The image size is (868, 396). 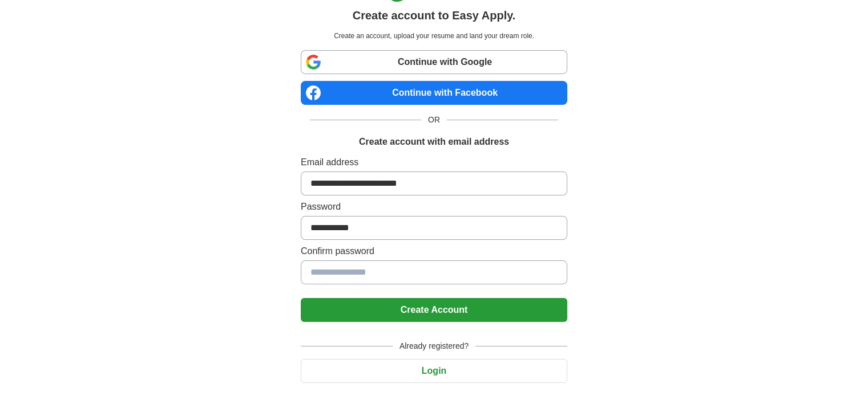 I want to click on p: Create an account, upload your resume and land your dream role., so click(x=434, y=36).